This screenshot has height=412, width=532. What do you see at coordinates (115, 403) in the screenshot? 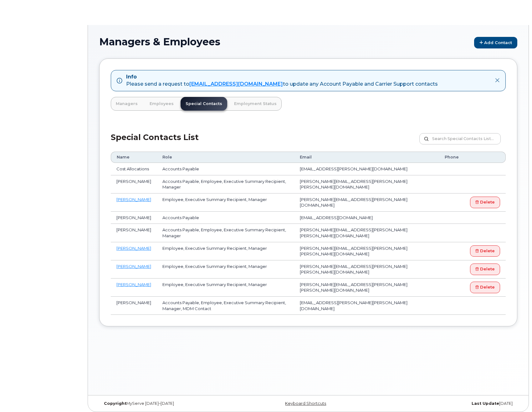
I see `strong: Copyright` at bounding box center [115, 403].